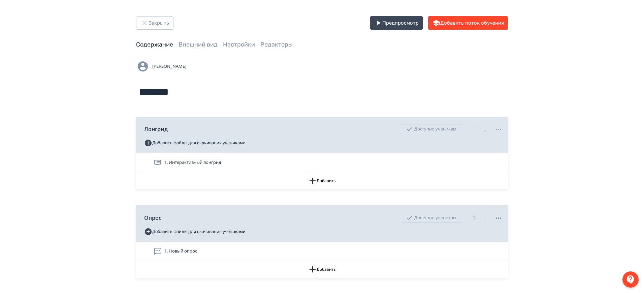  Describe the element at coordinates (181, 251) in the screenshot. I see `span: 1. Новый опрос` at that location.